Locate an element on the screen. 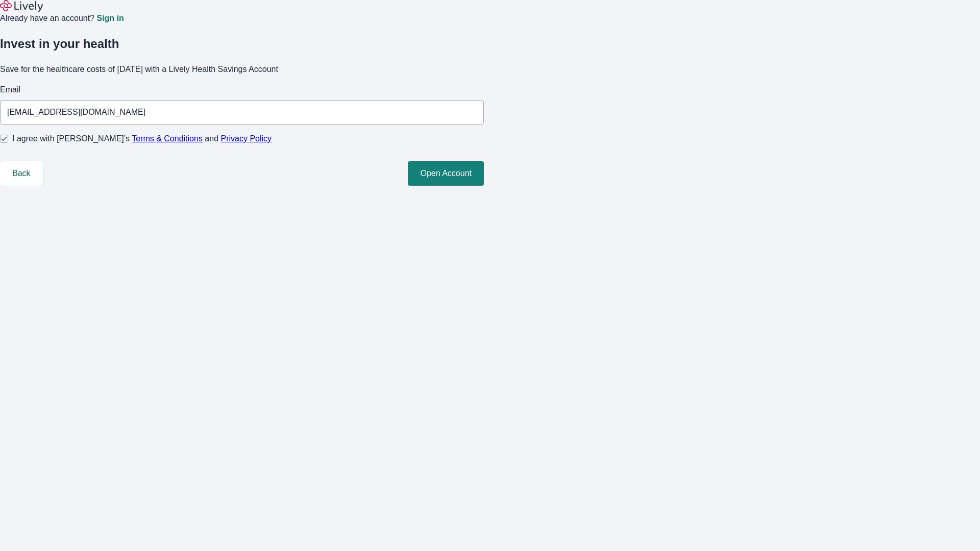  a: Privacy Policy is located at coordinates (247, 138).